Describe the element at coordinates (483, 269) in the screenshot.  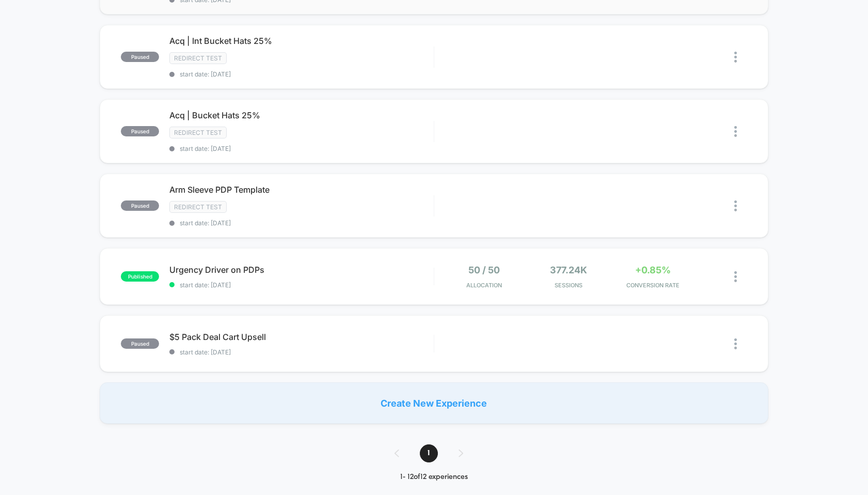
I see `span: 50 / 50` at that location.